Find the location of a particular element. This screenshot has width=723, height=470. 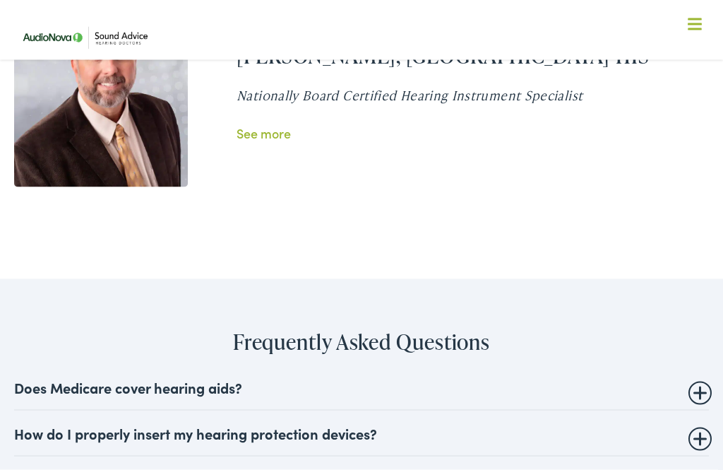

h2: Frequently Asked Questions is located at coordinates (361, 341).